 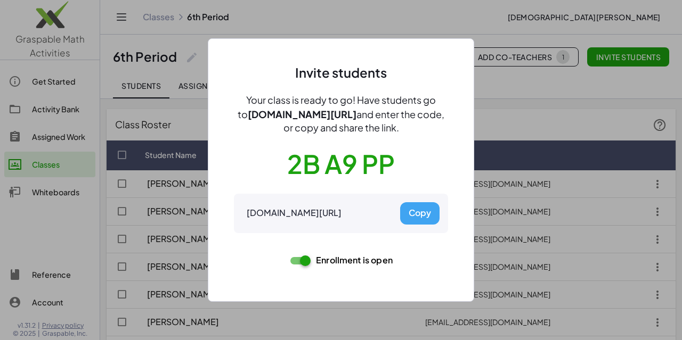 What do you see at coordinates (341, 164) in the screenshot?
I see `button: 2B A9 PP` at bounding box center [341, 164].